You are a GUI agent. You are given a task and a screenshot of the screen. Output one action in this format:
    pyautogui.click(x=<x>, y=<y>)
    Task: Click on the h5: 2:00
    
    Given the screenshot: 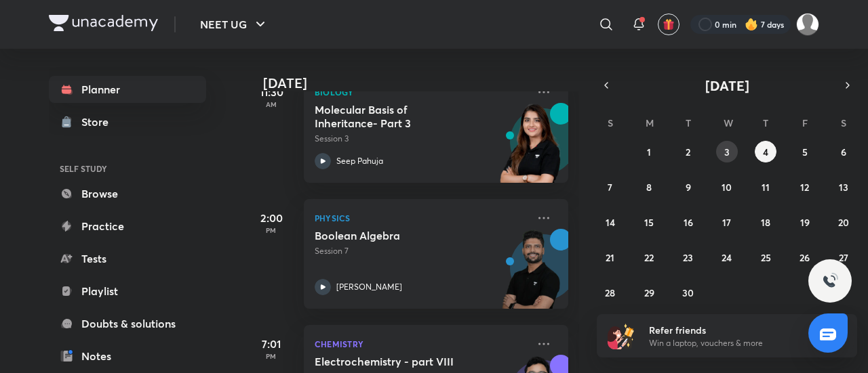 What is the action you would take?
    pyautogui.click(x=272, y=218)
    